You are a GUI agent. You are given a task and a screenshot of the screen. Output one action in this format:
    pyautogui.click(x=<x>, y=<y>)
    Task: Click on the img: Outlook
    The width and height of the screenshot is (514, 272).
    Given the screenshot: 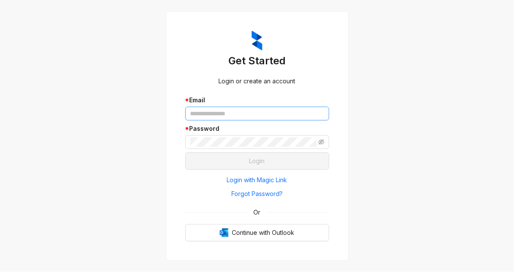 What is the action you would take?
    pyautogui.click(x=224, y=232)
    